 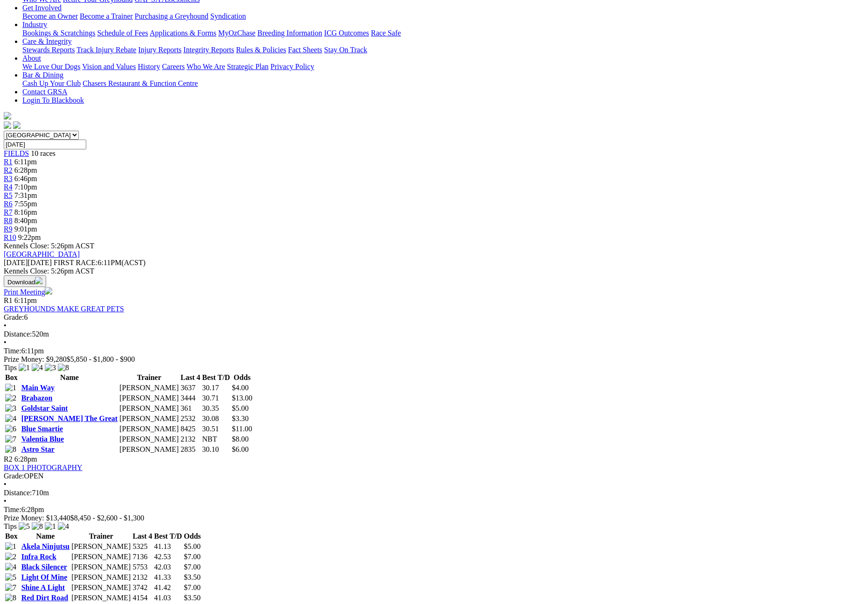 I want to click on span: 7:31pm, so click(x=26, y=195).